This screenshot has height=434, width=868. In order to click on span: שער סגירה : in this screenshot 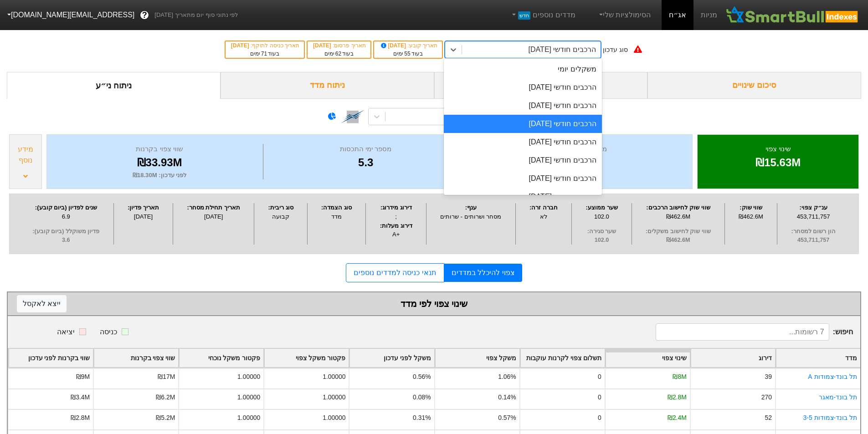, I will do `click(601, 231)`.